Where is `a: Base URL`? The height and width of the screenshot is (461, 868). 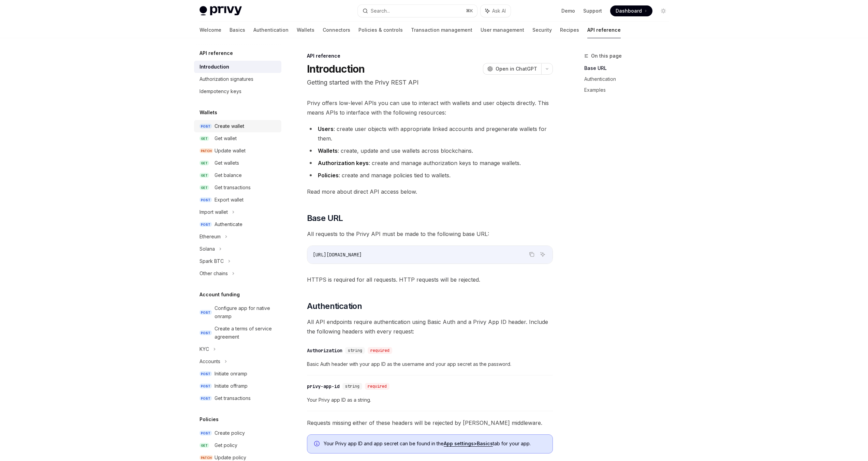 a: Base URL is located at coordinates (630, 68).